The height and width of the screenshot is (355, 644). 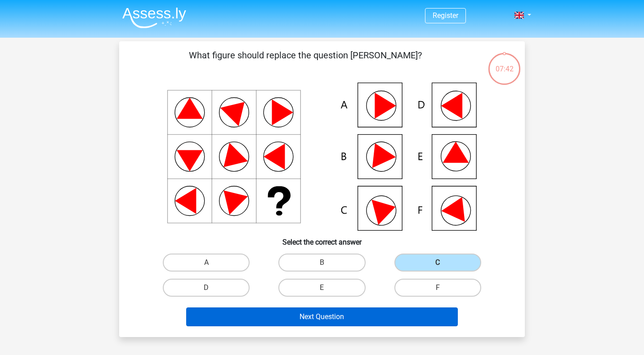 I want to click on label: C, so click(x=437, y=263).